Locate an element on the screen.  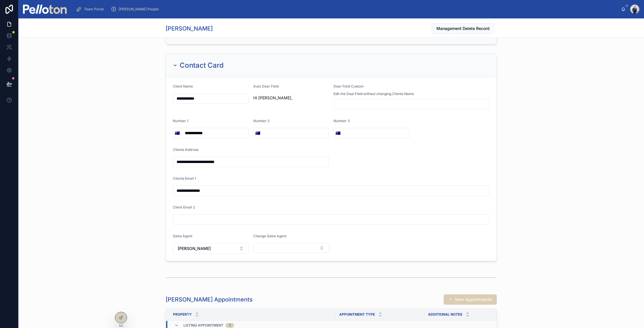
span: Property is located at coordinates (182, 314).